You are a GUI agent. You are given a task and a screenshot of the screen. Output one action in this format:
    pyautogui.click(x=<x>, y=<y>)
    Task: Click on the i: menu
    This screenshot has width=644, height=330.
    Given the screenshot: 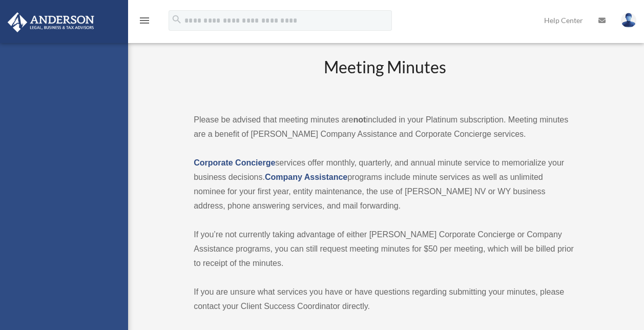 What is the action you would take?
    pyautogui.click(x=144, y=20)
    